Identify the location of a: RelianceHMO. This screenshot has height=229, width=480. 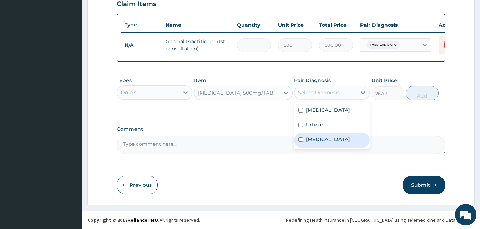
(143, 220).